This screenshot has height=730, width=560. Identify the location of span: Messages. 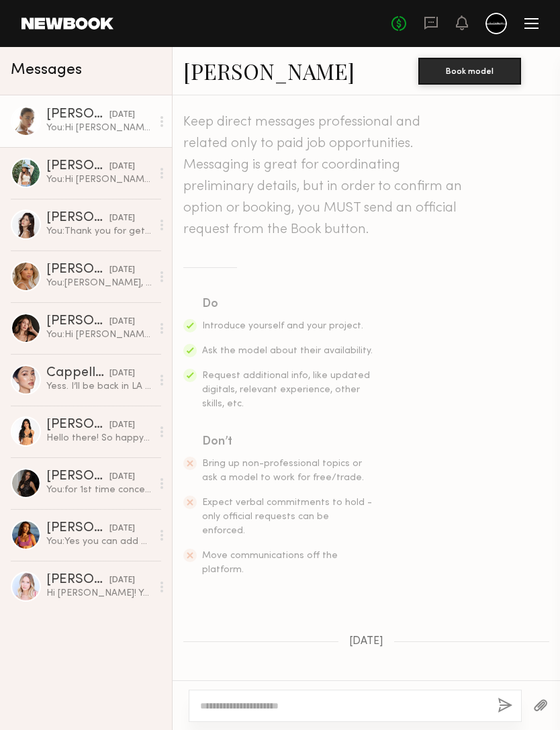
(46, 70).